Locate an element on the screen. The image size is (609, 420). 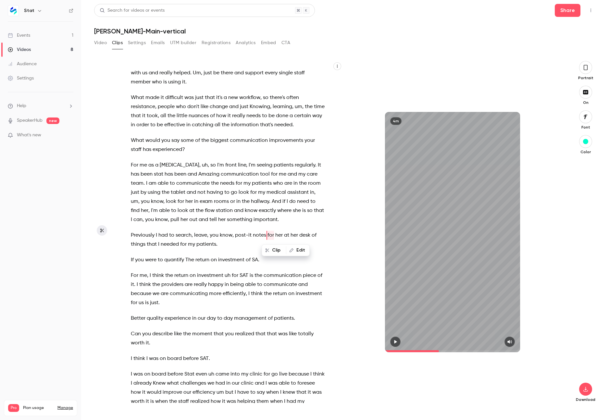
span: her is located at coordinates (145, 211).